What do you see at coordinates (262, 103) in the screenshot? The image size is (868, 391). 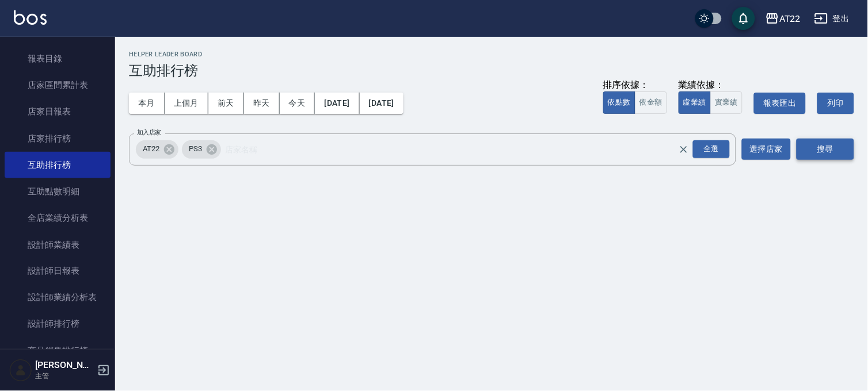 I see `button: 昨天` at bounding box center [262, 103].